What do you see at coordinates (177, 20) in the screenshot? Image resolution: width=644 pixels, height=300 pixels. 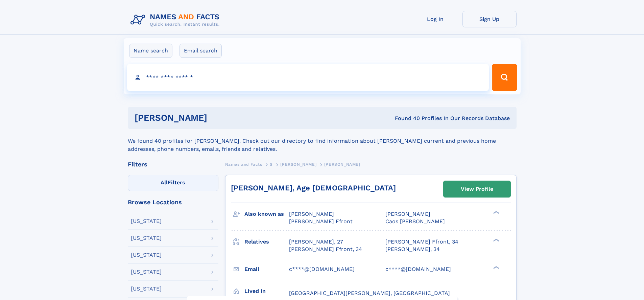 I see `img: Logo Names and Facts` at bounding box center [177, 20].